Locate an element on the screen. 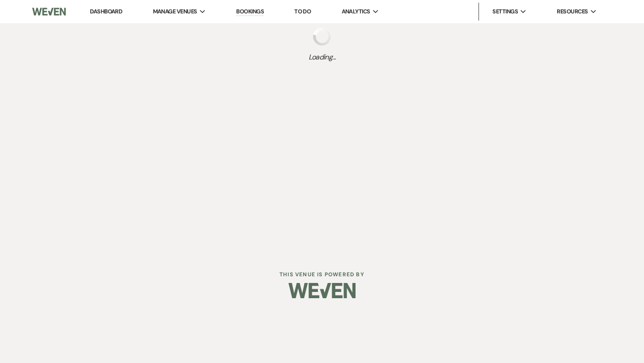 The height and width of the screenshot is (363, 644). a: Dashboard is located at coordinates (106, 11).